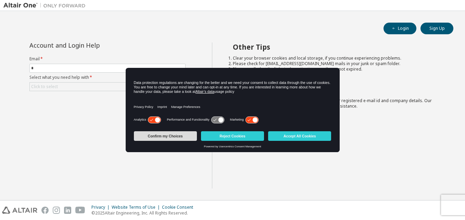 The image size is (465, 220). What do you see at coordinates (337, 58) in the screenshot?
I see `li: Clear your browser cookies and local storage, if you continue experiencing problems.` at bounding box center [337, 58].